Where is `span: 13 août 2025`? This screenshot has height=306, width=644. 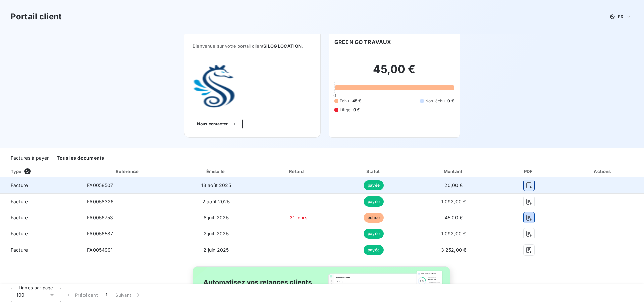
span: 13 août 2025 is located at coordinates (216, 185).